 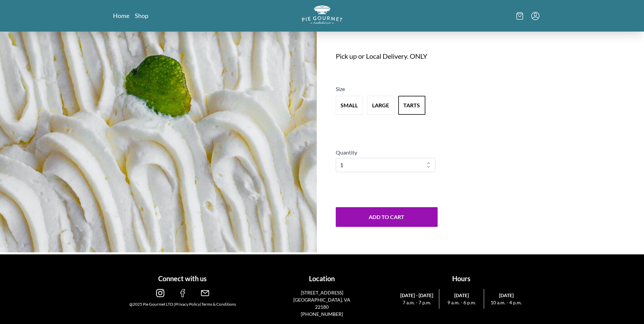 What do you see at coordinates (322, 279) in the screenshot?
I see `h1: Location` at bounding box center [322, 279].